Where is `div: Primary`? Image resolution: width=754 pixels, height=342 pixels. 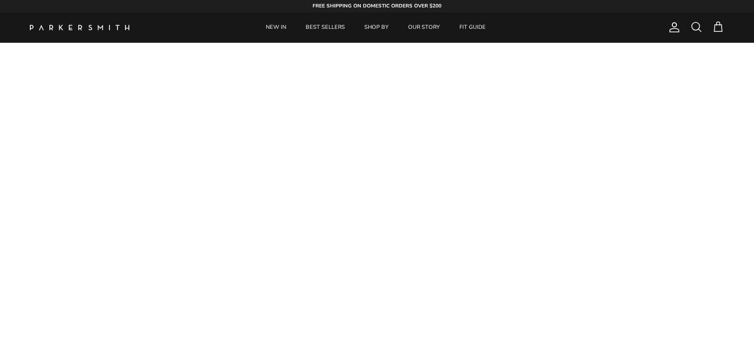
div: Primary is located at coordinates (376, 27).